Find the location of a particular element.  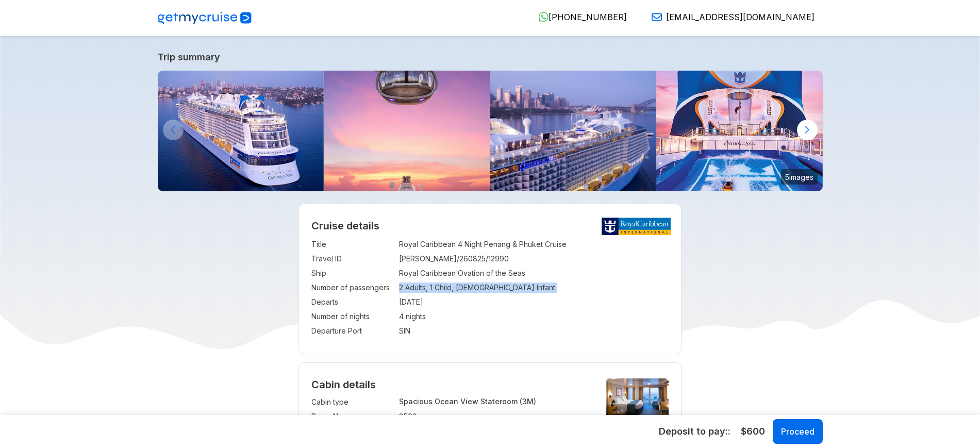

td: Departs is located at coordinates (352, 302).